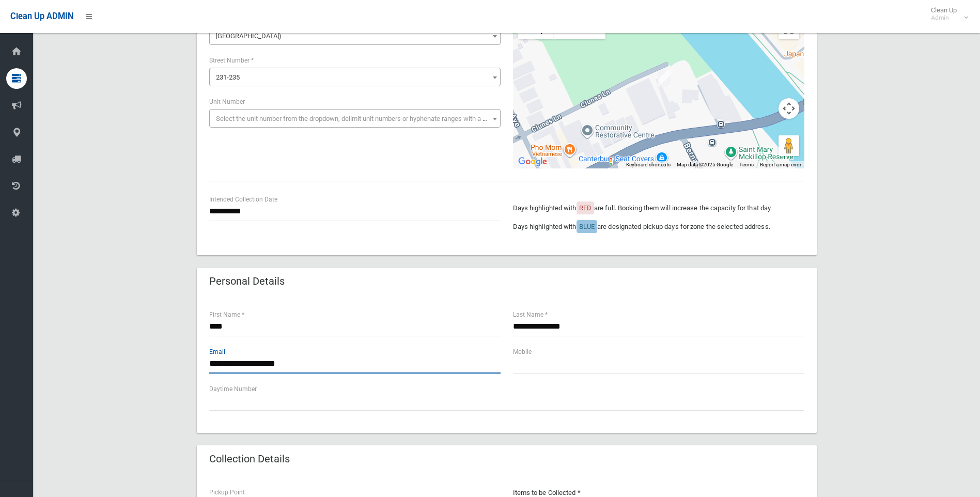 The image size is (980, 497). I want to click on img: Google, so click(533, 162).